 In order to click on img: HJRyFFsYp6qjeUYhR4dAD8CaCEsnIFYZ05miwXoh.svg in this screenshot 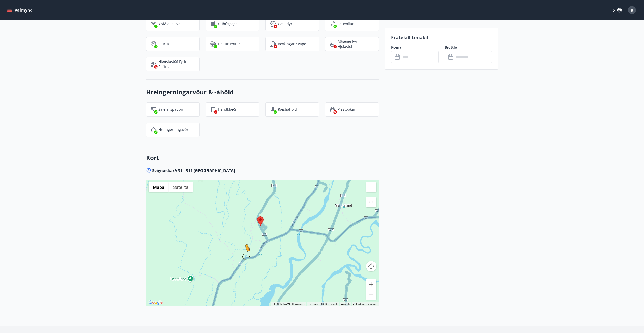, I will do `click(154, 23)`.